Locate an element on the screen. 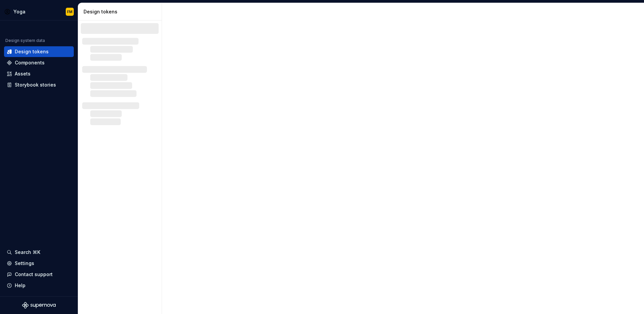  button: Search ⌘K is located at coordinates (39, 252).